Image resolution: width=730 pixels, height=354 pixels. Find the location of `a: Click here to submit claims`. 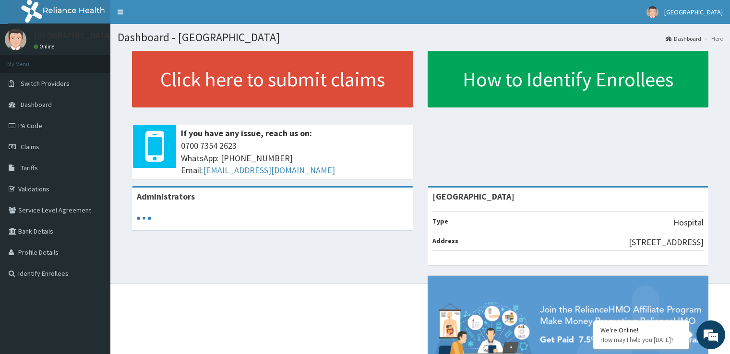

a: Click here to submit claims is located at coordinates (273, 79).